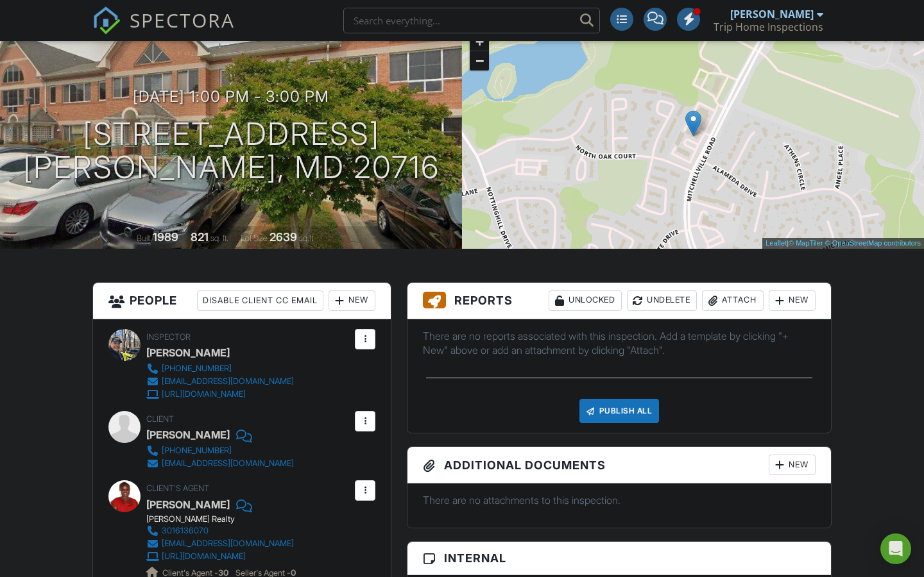 The height and width of the screenshot is (577, 924). Describe the element at coordinates (166, 236) in the screenshot. I see `div: 1989` at that location.